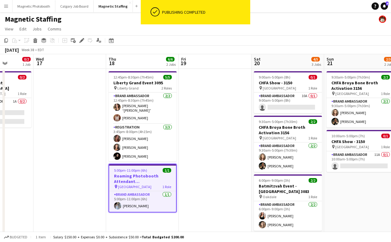 This screenshot has height=242, width=391. I want to click on span: Total Budgeted $200.00, so click(163, 237).